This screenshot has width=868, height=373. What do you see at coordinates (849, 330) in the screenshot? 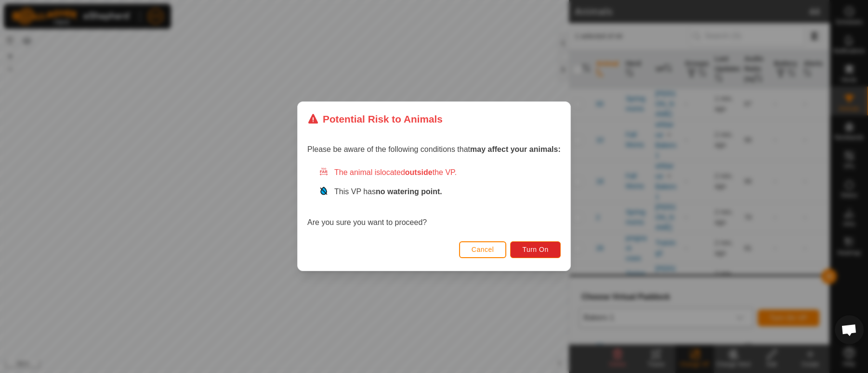
I see `div: Open chat` at bounding box center [849, 330].